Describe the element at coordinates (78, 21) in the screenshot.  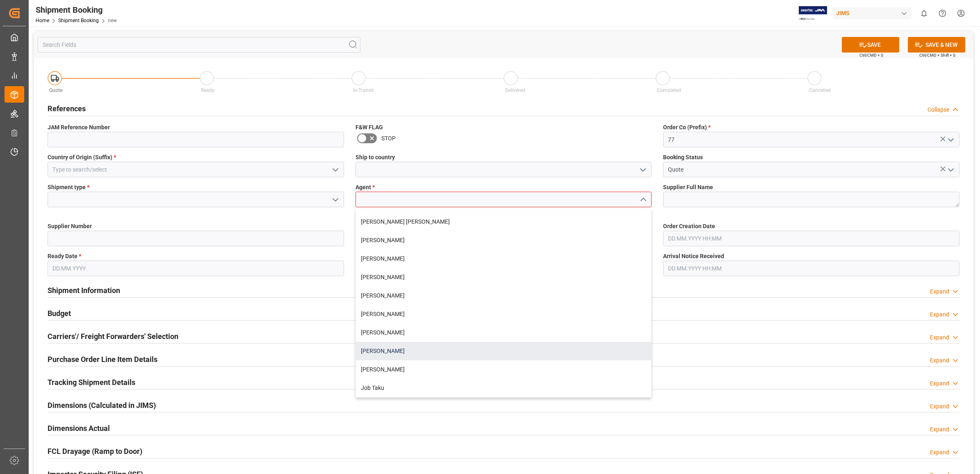
I see `a: Shipment Booking` at that location.